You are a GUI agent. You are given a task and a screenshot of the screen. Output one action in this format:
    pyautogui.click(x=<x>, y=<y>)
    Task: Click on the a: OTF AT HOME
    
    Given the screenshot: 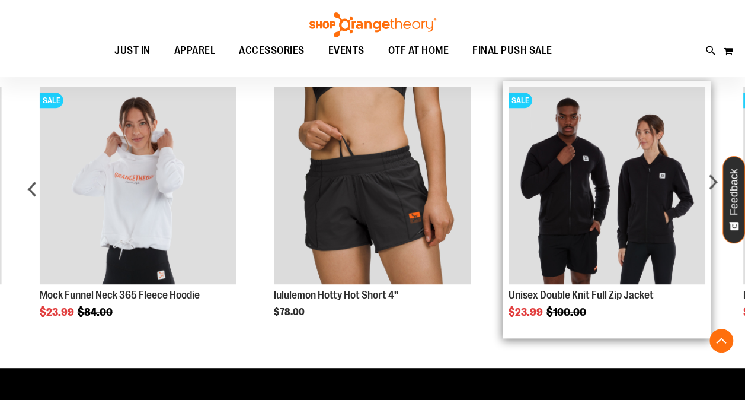 What is the action you would take?
    pyautogui.click(x=419, y=51)
    